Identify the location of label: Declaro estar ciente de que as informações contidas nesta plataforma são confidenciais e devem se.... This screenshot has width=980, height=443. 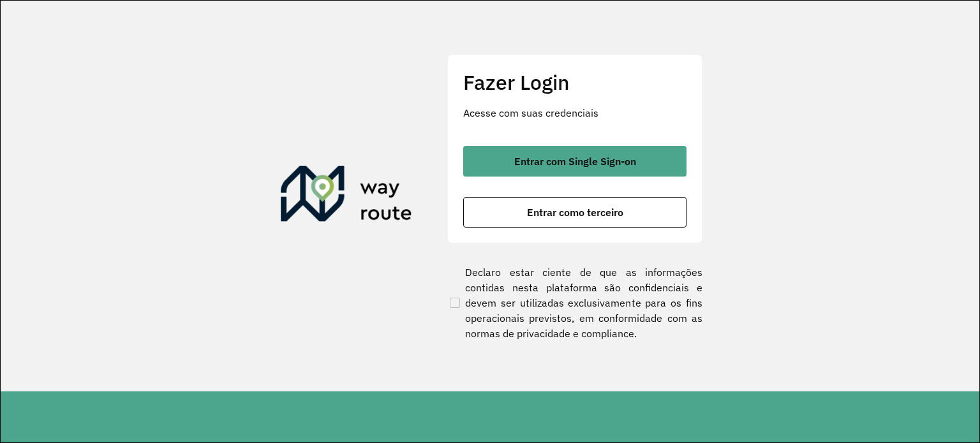
(575, 303).